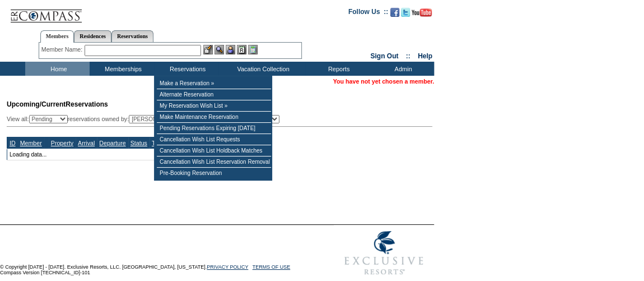  I want to click on a: Become our fan on Facebook, so click(395, 15).